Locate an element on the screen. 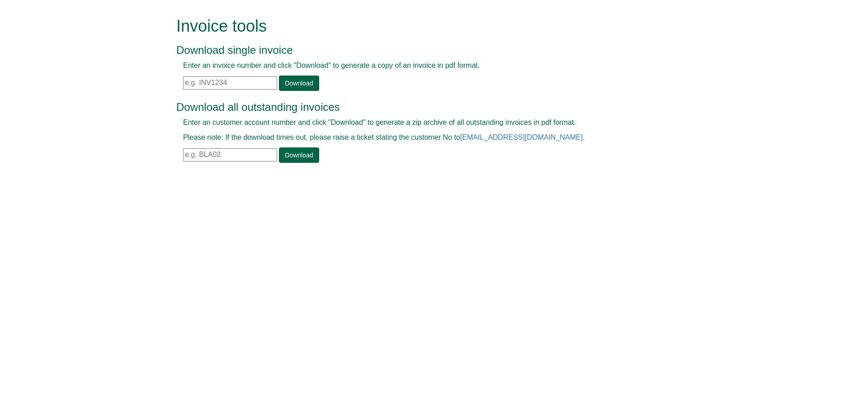  h3: Download single invoice is located at coordinates (423, 51).